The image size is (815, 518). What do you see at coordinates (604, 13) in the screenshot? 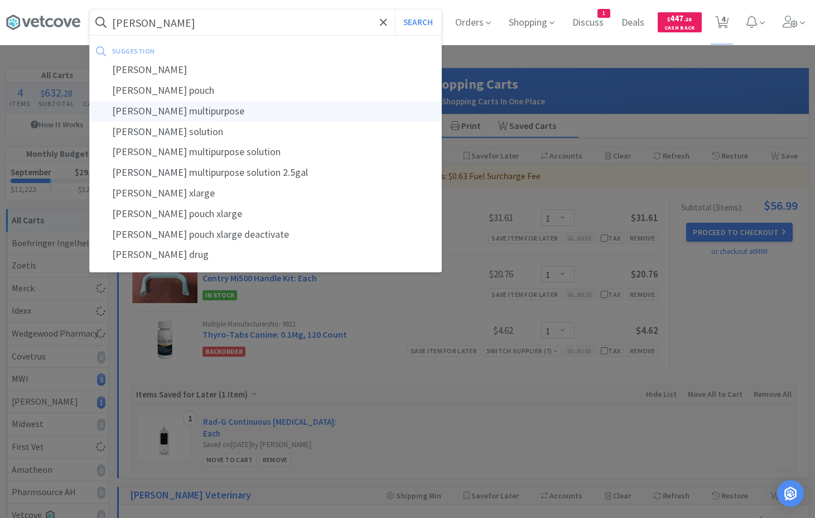
I see `span: 1` at bounding box center [604, 13].